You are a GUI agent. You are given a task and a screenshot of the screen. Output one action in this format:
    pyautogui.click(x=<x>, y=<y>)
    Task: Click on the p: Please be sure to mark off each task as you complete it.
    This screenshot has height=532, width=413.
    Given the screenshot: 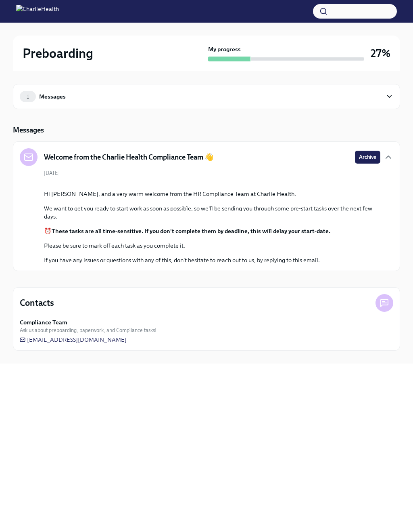 What is the action you would take?
    pyautogui.click(x=212, y=246)
    